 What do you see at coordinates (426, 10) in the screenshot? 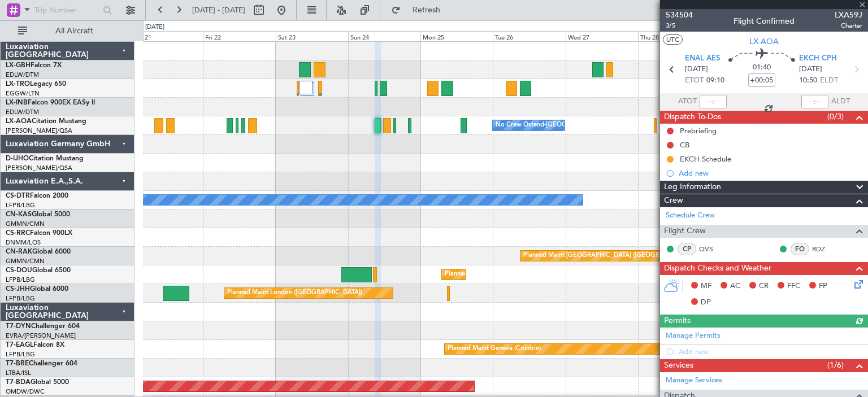
I see `span: Refresh` at bounding box center [426, 10].